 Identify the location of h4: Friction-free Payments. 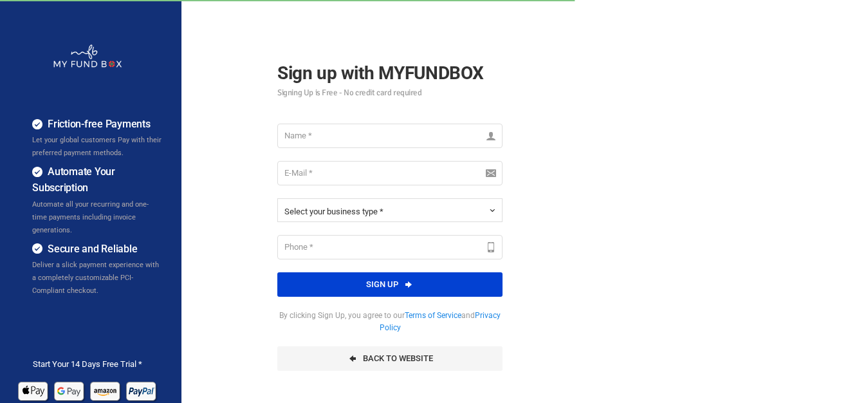
(97, 125).